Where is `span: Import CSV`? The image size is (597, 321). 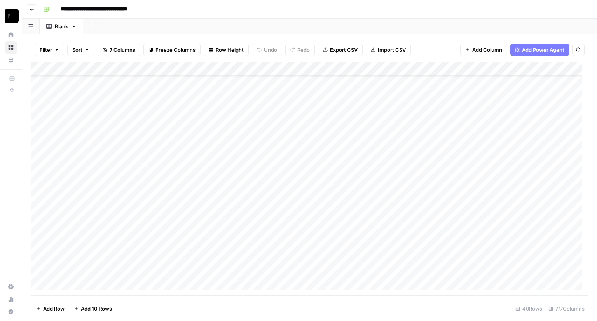 span: Import CSV is located at coordinates (392, 50).